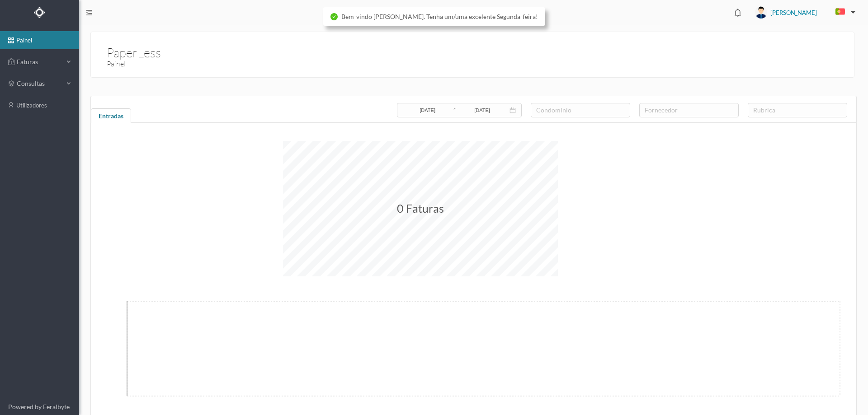  I want to click on i: icon: menu-fold, so click(89, 12).